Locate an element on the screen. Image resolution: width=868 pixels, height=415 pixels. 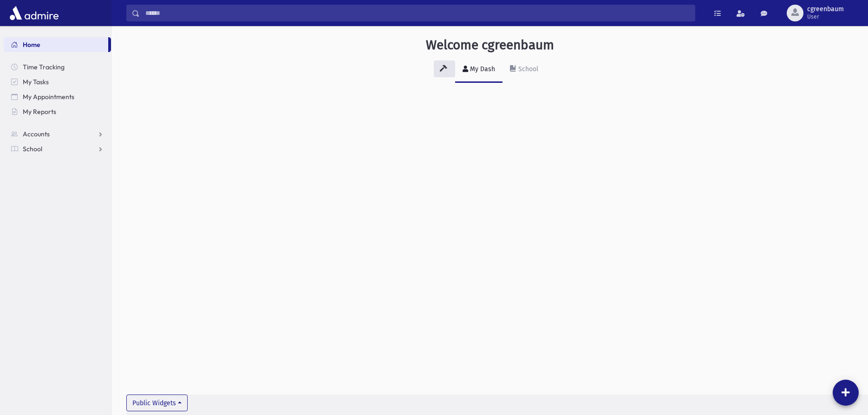
span: Accounts is located at coordinates (36, 134).